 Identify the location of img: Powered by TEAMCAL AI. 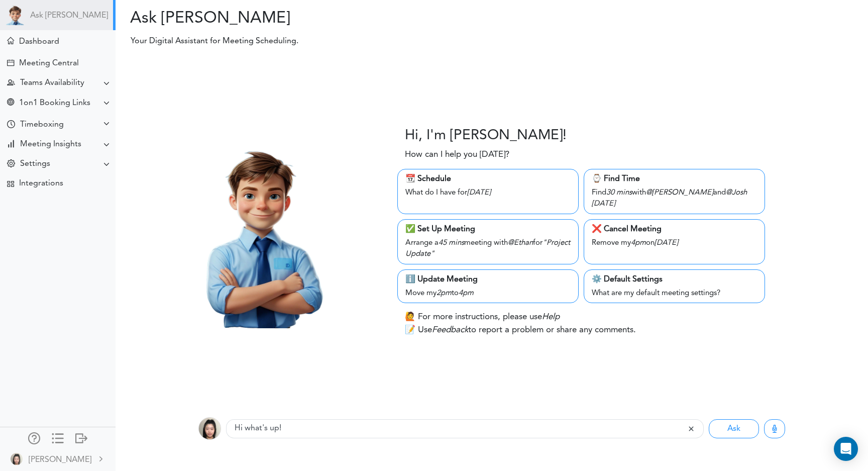
(15, 15).